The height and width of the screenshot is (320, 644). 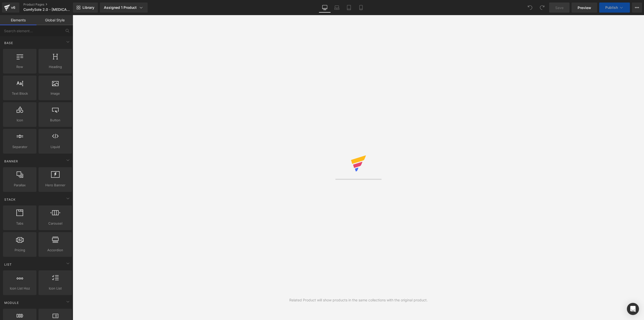 I want to click on a: v6, so click(x=10, y=8).